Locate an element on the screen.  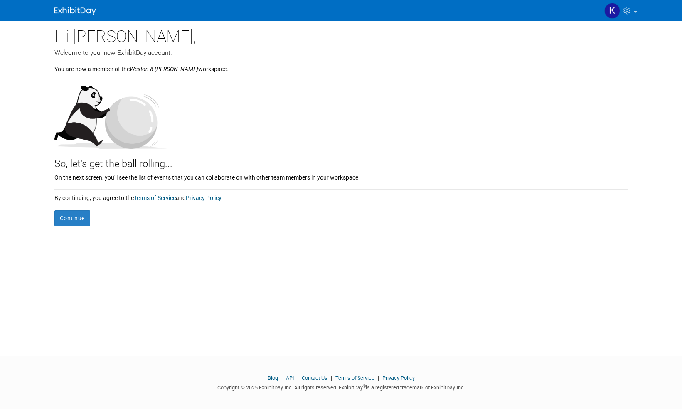
img: Let's get the ball rolling is located at coordinates (111, 113).